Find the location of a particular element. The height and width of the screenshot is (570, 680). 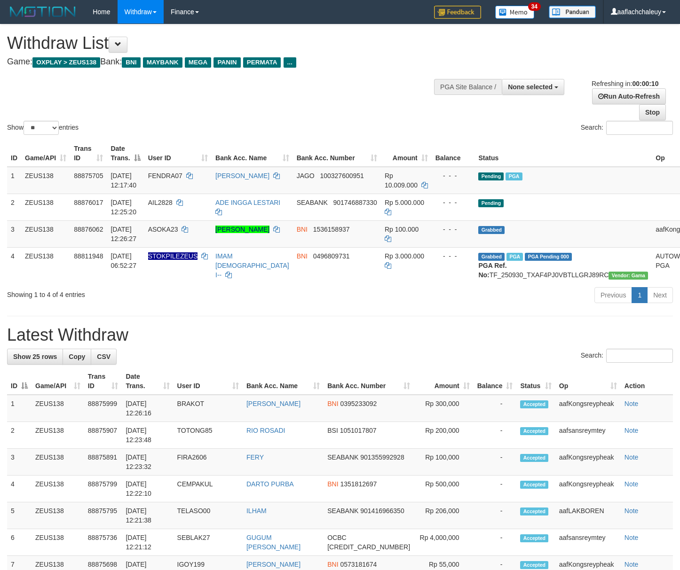

span: MAYBANK is located at coordinates (163, 63).